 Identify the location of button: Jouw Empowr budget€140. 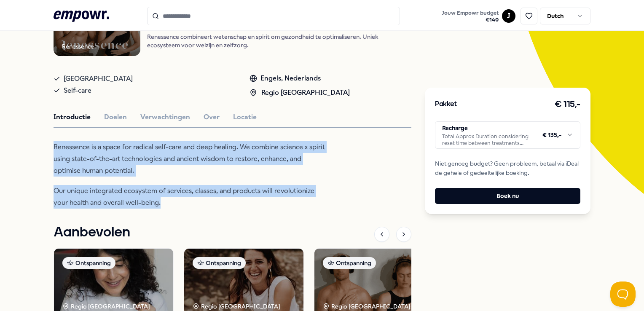
(470, 17).